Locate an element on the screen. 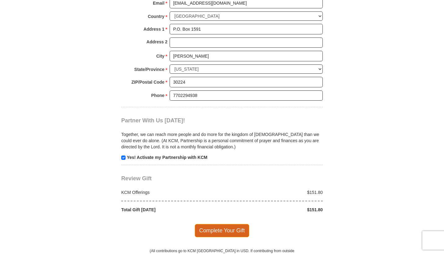 This screenshot has width=444, height=254. strong: Yes! Activate my Partnership with KCM is located at coordinates (167, 157).